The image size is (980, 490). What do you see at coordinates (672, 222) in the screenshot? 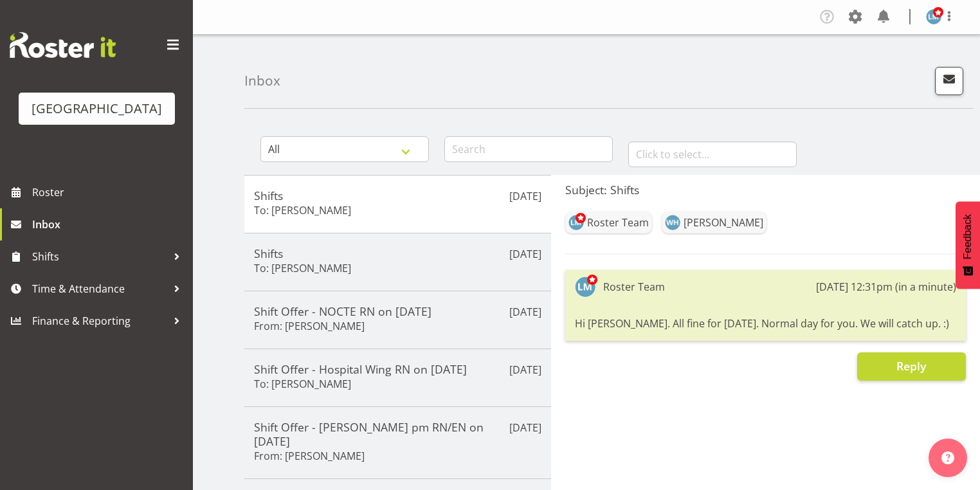
I see `img: wendy-hayden687.jpg` at bounding box center [672, 222].